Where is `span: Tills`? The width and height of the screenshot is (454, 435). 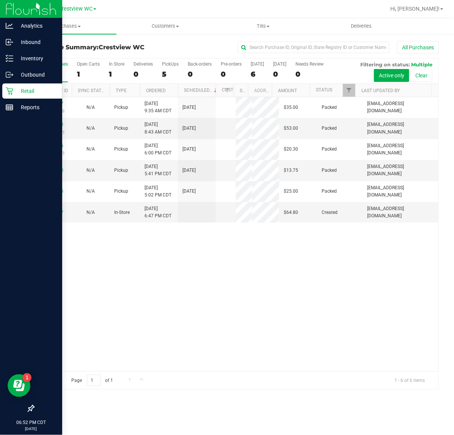 span: Tills is located at coordinates (263, 26).